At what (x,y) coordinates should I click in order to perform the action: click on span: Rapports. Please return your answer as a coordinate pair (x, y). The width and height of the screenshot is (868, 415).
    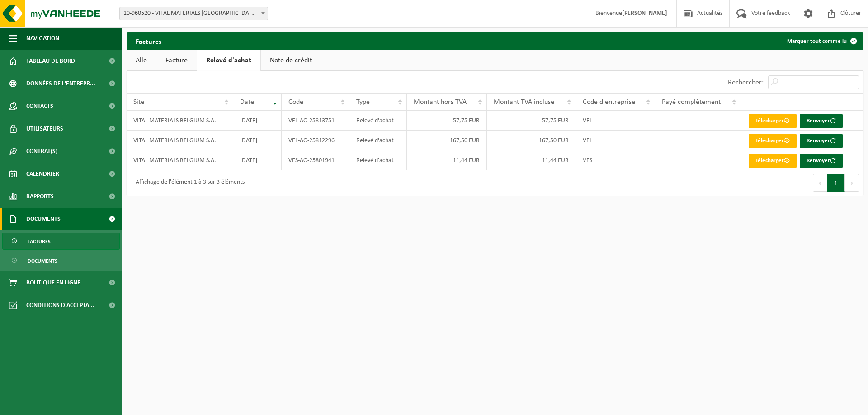
    Looking at the image, I should click on (40, 196).